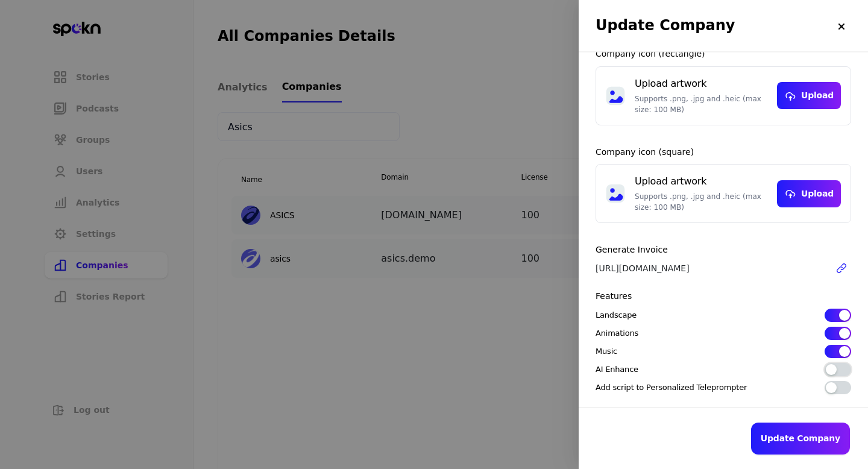  I want to click on p: Add script to Personalized Teleprompter, so click(671, 388).